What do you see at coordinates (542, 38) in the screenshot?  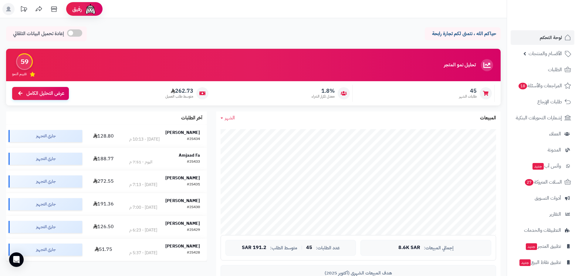 I see `a: لوحة التحكم` at bounding box center [542, 38].